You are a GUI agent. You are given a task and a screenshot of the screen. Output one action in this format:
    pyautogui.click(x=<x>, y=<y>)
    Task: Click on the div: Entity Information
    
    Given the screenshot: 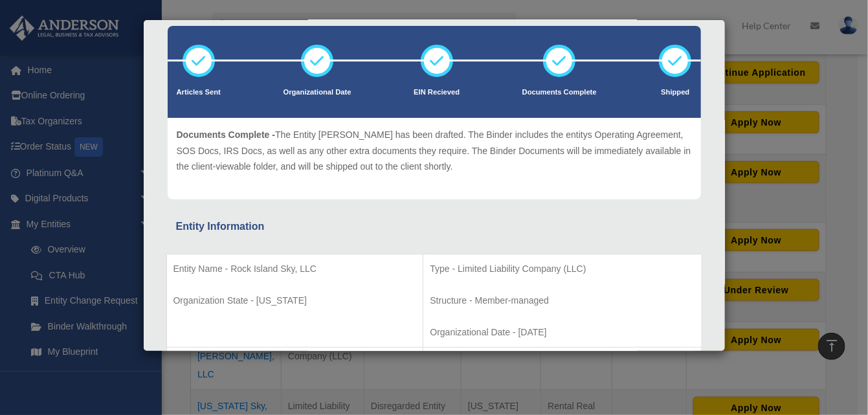 What is the action you would take?
    pyautogui.click(x=435, y=227)
    